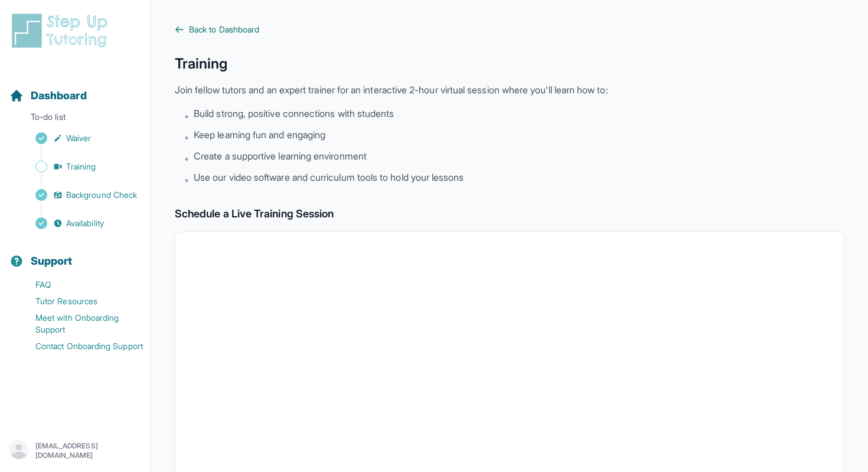  What do you see at coordinates (293, 114) in the screenshot?
I see `span: Build strong, positive connections with students` at bounding box center [293, 114].